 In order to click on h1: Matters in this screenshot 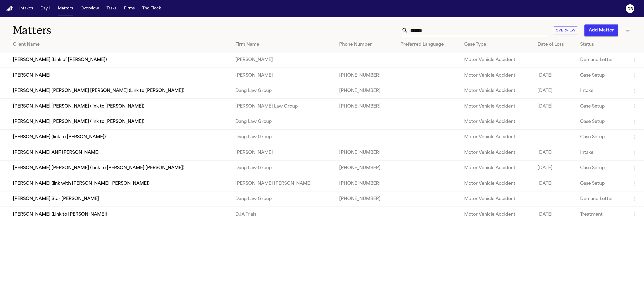, I will do `click(105, 30)`.